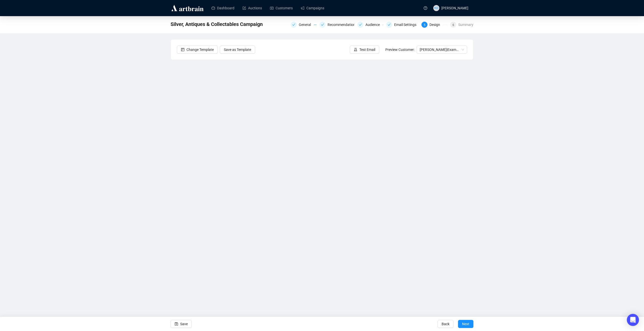 Image resolution: width=644 pixels, height=331 pixels. Describe the element at coordinates (400, 49) in the screenshot. I see `span: Preview Customer:` at that location.